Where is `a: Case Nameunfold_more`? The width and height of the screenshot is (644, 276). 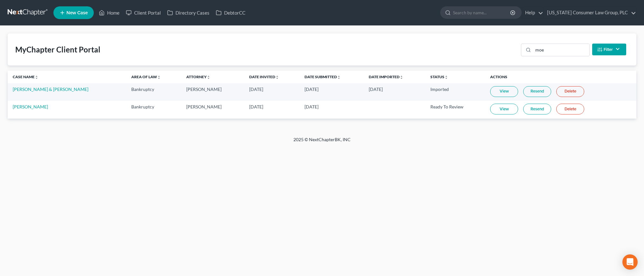
a: Case Nameunfold_more is located at coordinates (25, 77).